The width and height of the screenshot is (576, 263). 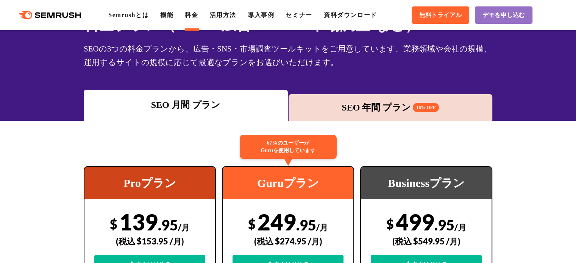 I want to click on a: セミナー, so click(x=299, y=15).